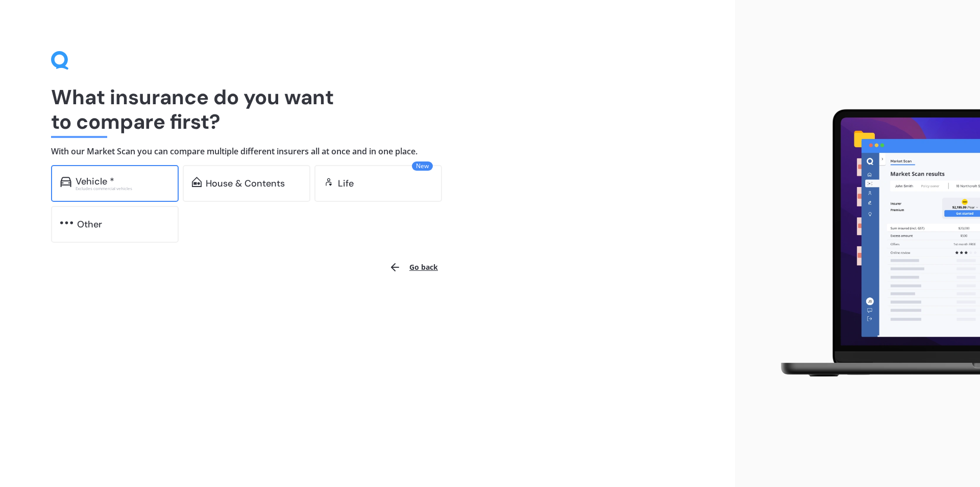 The height and width of the screenshot is (487, 980). I want to click on img: car.f15378c7a67c060ca3f3.svg, so click(66, 182).